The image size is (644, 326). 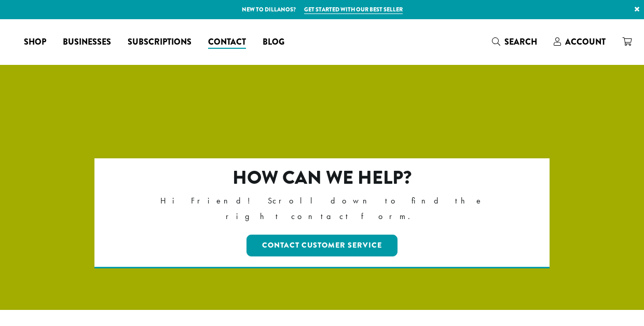 I want to click on span: Subscriptions, so click(x=160, y=42).